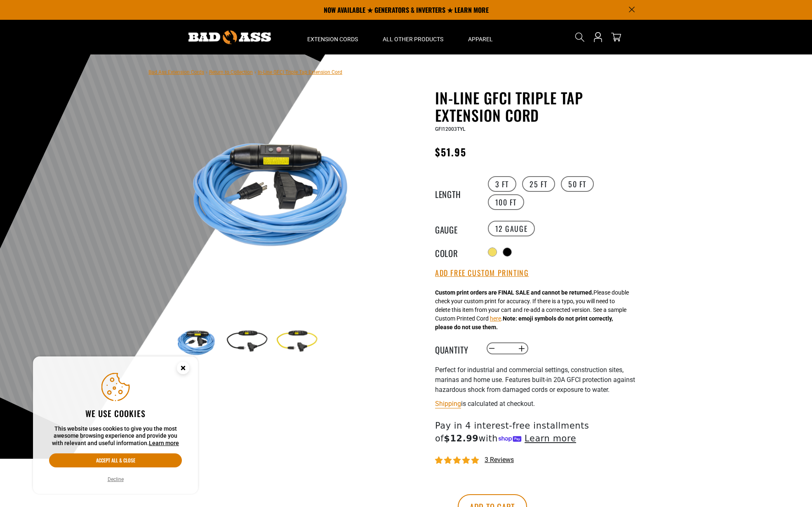  I want to click on h1: In-Line GFCI Triple Tap Extension Cord, so click(536, 106).